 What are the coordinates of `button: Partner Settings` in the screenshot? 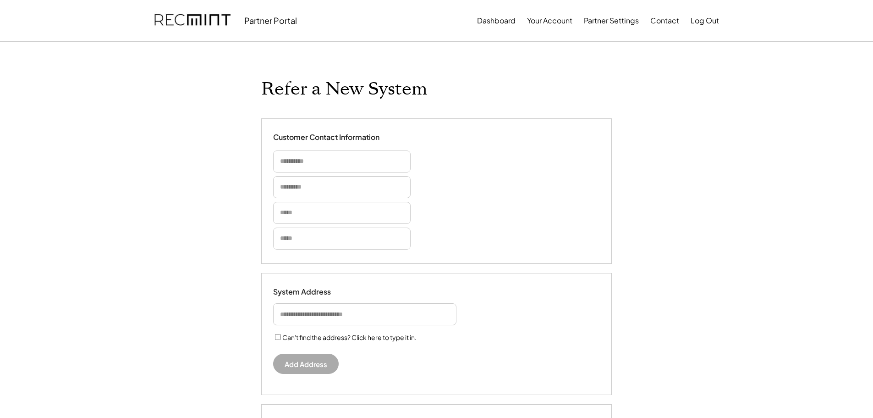 It's located at (611, 21).